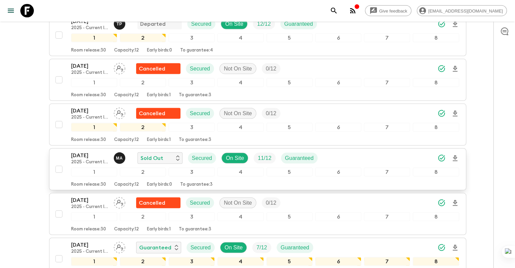 The width and height of the screenshot is (515, 268). Describe the element at coordinates (159, 95) in the screenshot. I see `p: Early birds: 1` at that location.